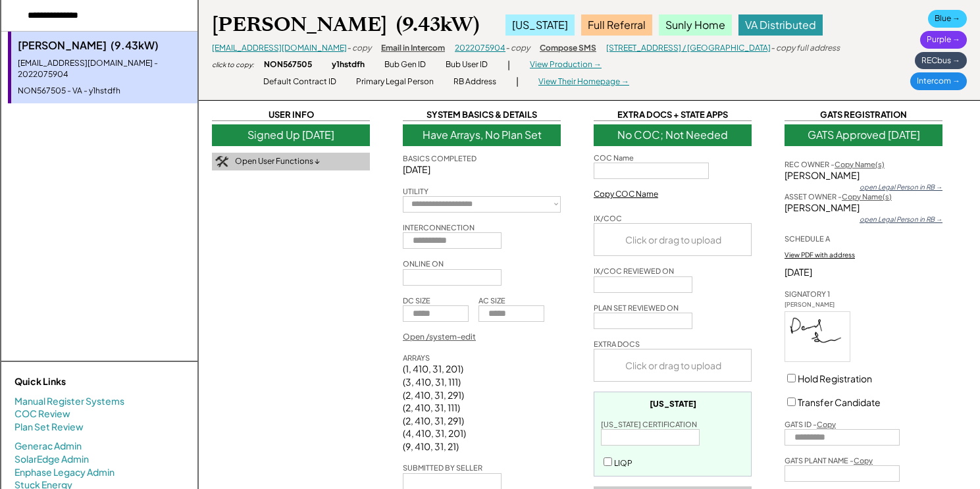 The image size is (980, 489). I want to click on a: Plan Set Review, so click(48, 427).